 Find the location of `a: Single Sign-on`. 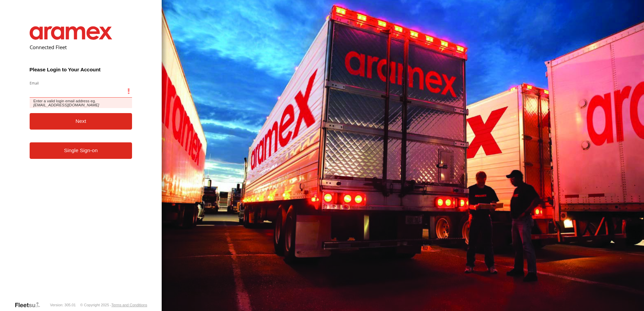

a: Single Sign-on is located at coordinates (81, 150).